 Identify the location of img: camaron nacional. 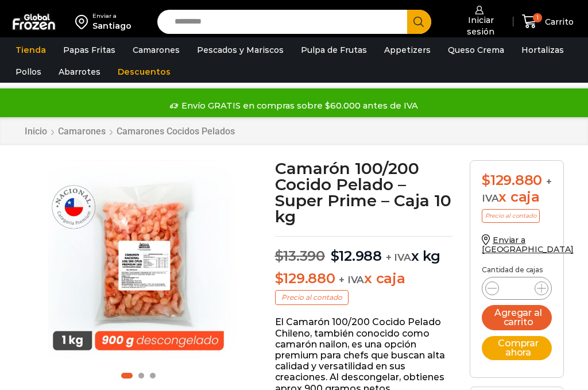
(138, 260).